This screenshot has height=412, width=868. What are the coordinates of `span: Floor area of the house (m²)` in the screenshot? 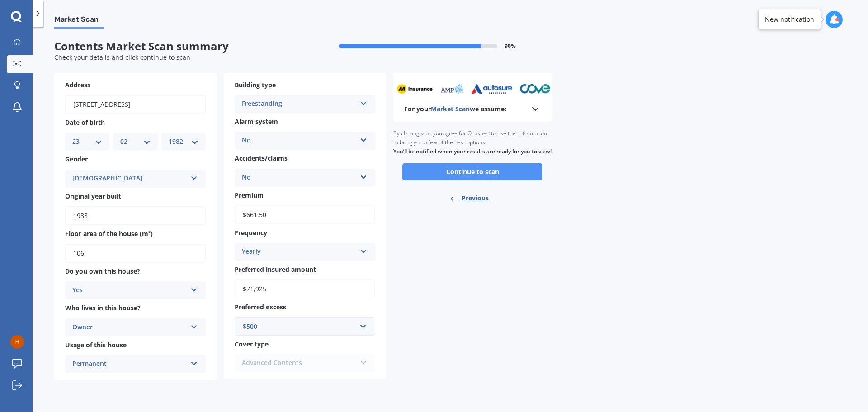 It's located at (109, 233).